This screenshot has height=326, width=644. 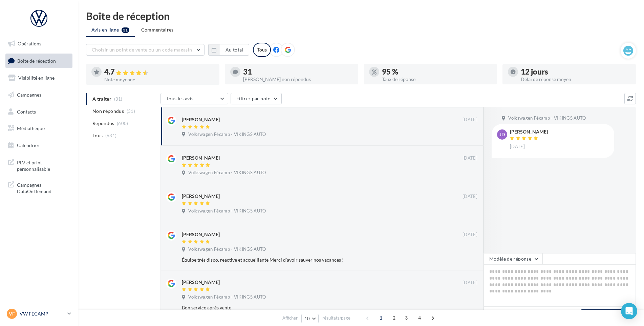 I want to click on span: Visibilité en ligne, so click(x=36, y=78).